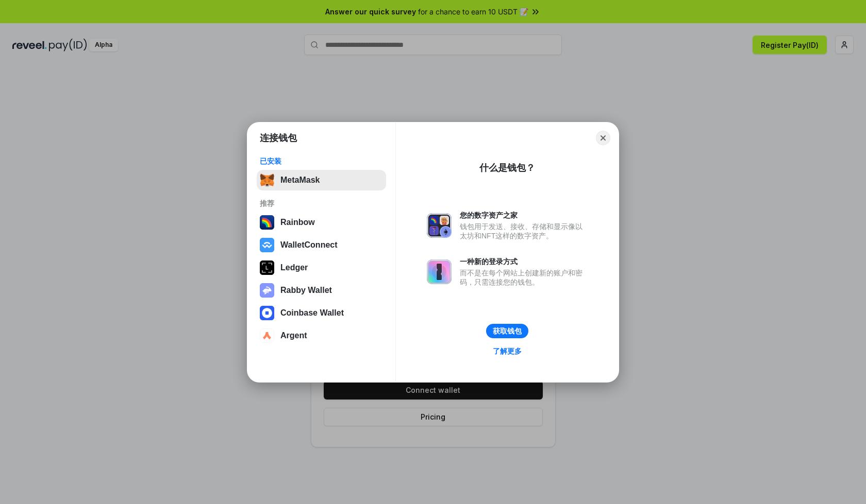  What do you see at coordinates (321, 180) in the screenshot?
I see `button: MetaMask` at bounding box center [321, 180].